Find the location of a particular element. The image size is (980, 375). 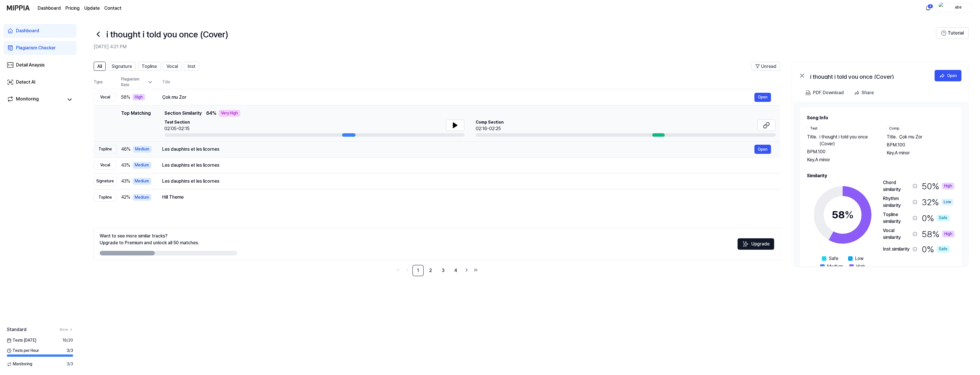

div: 58 % is located at coordinates (938, 234).